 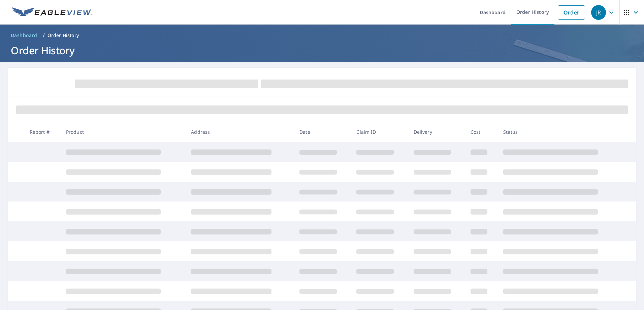 I want to click on th: Product, so click(x=123, y=132).